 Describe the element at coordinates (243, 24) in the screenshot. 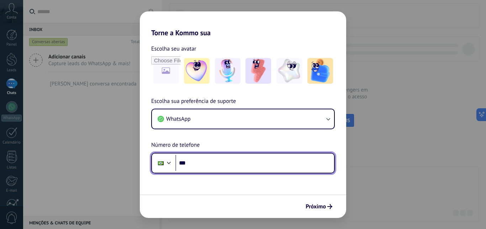

I see `h2: Torne a Kommo sua` at that location.